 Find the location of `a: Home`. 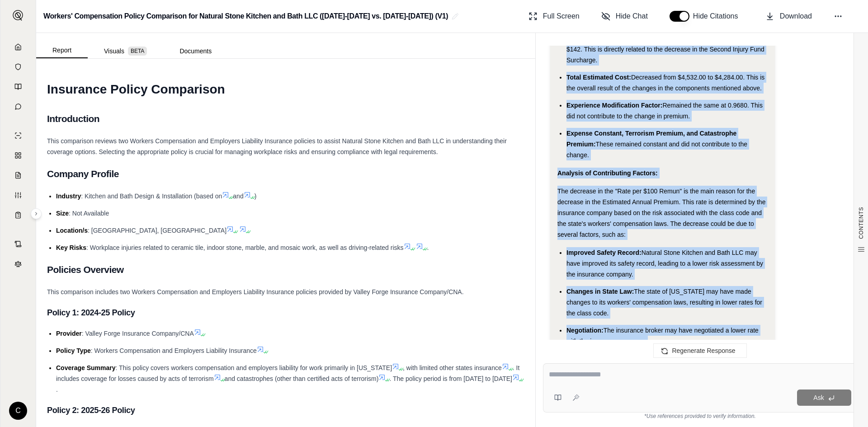

a: Home is located at coordinates (18, 47).